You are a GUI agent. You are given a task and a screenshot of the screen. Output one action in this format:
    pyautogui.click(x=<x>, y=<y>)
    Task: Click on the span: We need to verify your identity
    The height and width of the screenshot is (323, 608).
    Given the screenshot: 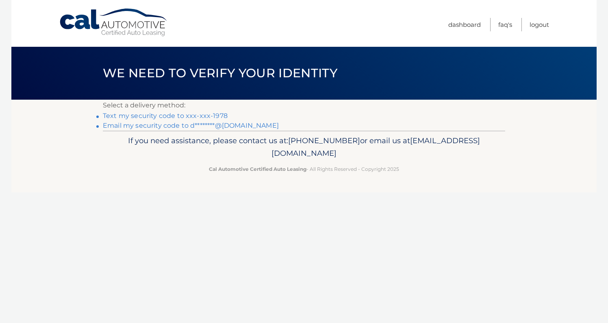 What is the action you would take?
    pyautogui.click(x=220, y=73)
    